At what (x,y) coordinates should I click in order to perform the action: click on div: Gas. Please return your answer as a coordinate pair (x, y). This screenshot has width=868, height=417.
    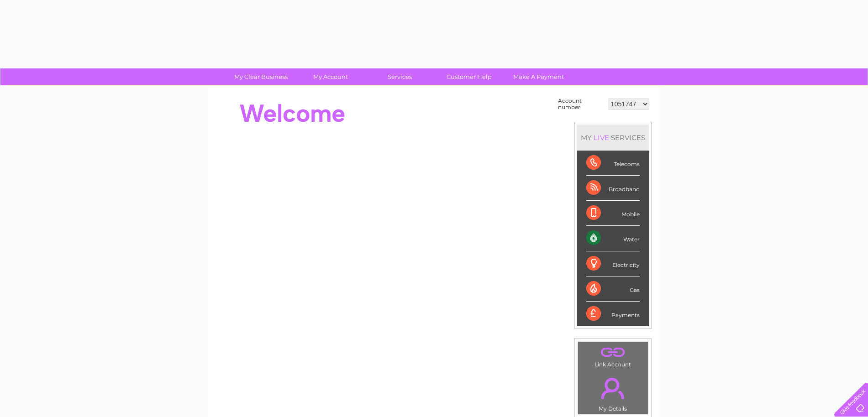
    Looking at the image, I should click on (613, 289).